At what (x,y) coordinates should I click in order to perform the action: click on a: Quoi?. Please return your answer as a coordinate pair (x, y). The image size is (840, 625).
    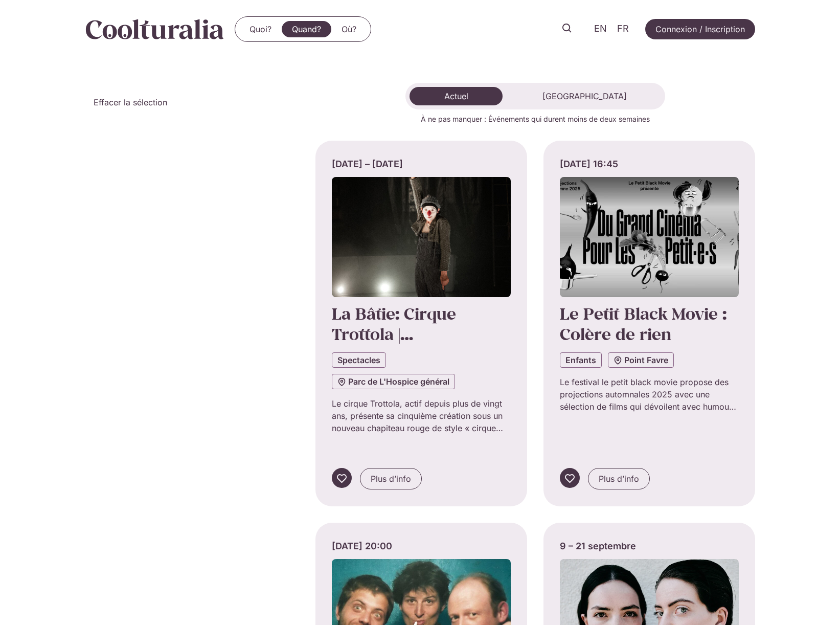
    Looking at the image, I should click on (260, 29).